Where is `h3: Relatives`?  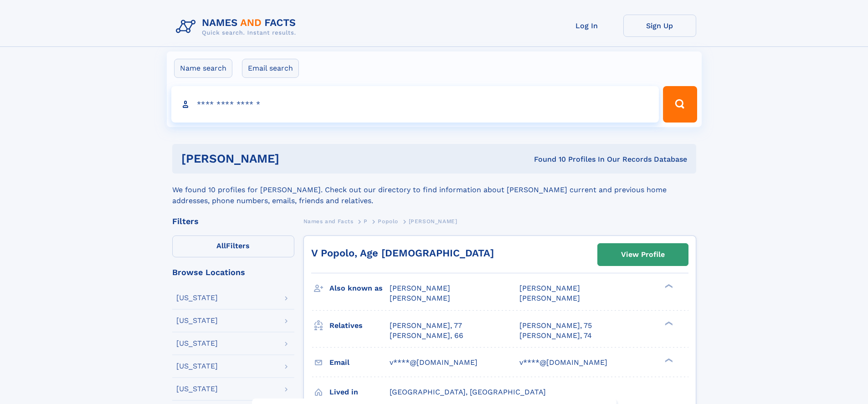
h3: Relatives is located at coordinates (360, 325).